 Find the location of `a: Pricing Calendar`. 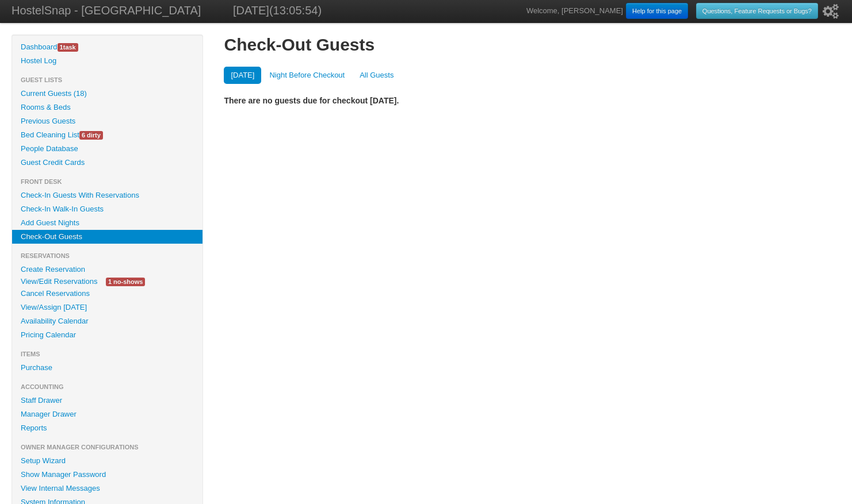

a: Pricing Calendar is located at coordinates (107, 335).